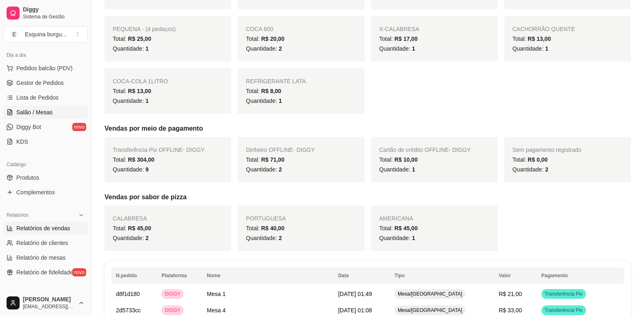 This screenshot has height=316, width=644. What do you see at coordinates (266, 219) in the screenshot?
I see `span: PORTUGUESA` at bounding box center [266, 219].